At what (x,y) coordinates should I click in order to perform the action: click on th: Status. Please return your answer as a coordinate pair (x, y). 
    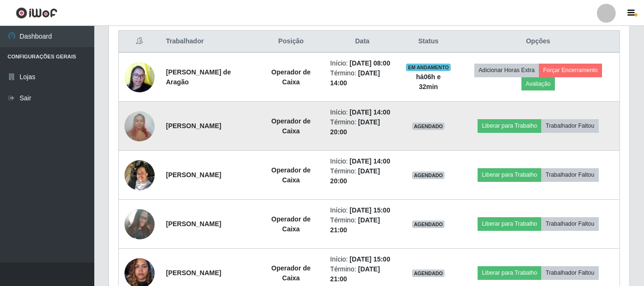
    Looking at the image, I should click on (428, 41).